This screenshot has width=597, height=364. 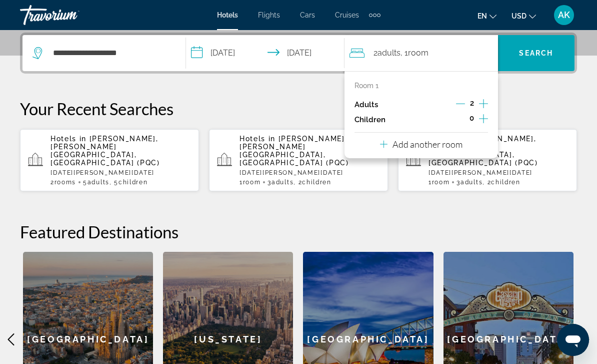 What do you see at coordinates (366, 105) in the screenshot?
I see `p: Adults` at bounding box center [366, 105].